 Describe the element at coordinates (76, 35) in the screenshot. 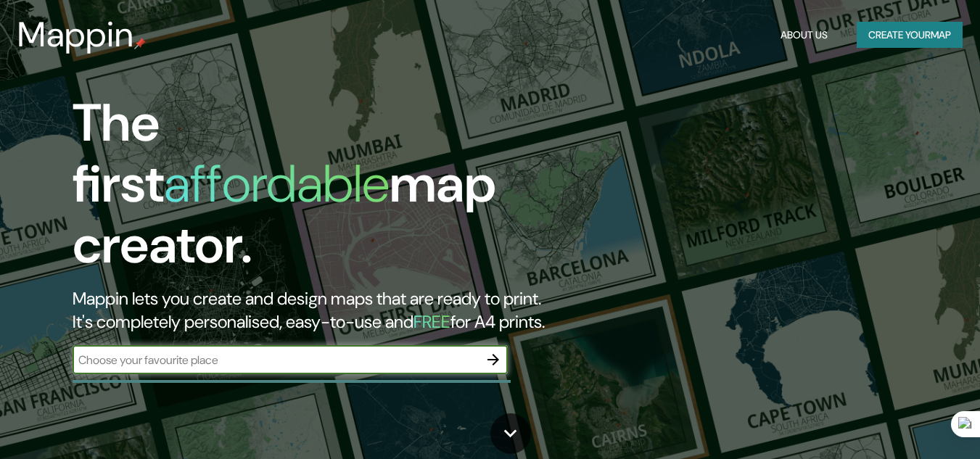

I see `h3: Mappin` at that location.